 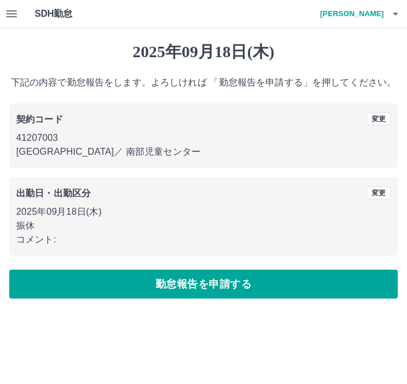 What do you see at coordinates (203, 83) in the screenshot?
I see `p: 下記の内容で勤怠報告をします。よろしければ 「勤怠報告を申請する」を押してください。` at bounding box center [203, 83].